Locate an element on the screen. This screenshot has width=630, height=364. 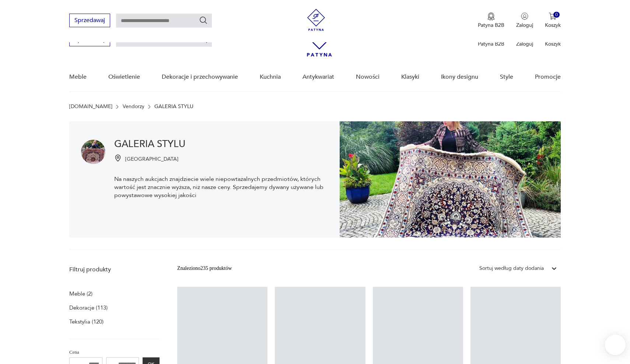
p: Dekoracje (113) is located at coordinates (88, 308).